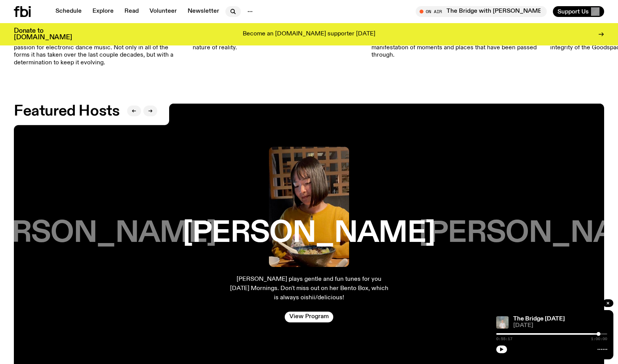 The image size is (618, 364). Describe the element at coordinates (503, 323) in the screenshot. I see `img: Mara stands in front of a frosted glass wall wearing a cream coloured t-shirt and black glasses. ...` at that location.